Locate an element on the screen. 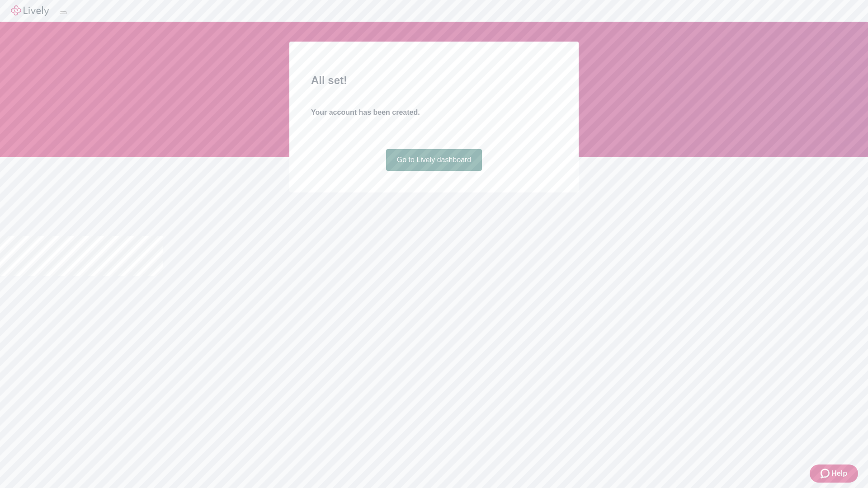 This screenshot has width=868, height=488. span: Help is located at coordinates (839, 474).